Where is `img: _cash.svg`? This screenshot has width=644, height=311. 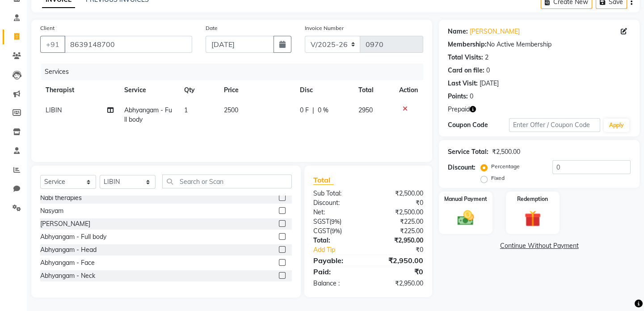 img: _cash.svg is located at coordinates (466, 218).